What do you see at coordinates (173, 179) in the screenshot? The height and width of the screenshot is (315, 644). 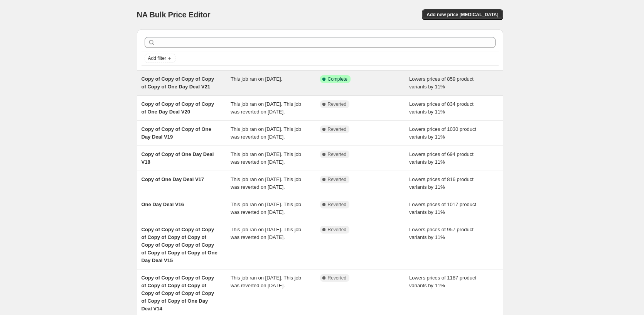 I see `span: Copy of One Day Deal V17` at bounding box center [173, 179].